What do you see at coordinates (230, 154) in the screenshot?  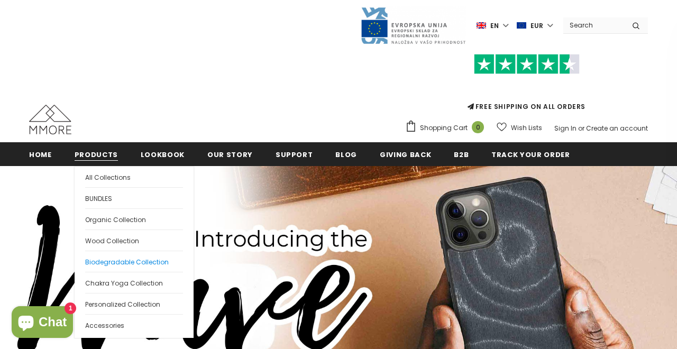 I see `a: Our Story` at bounding box center [230, 154].